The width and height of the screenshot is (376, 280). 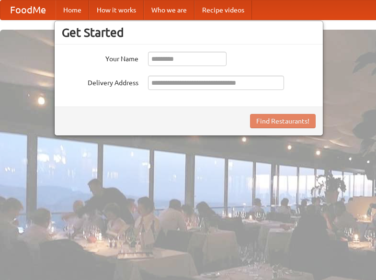 I want to click on button: Find Restaurants!, so click(x=283, y=121).